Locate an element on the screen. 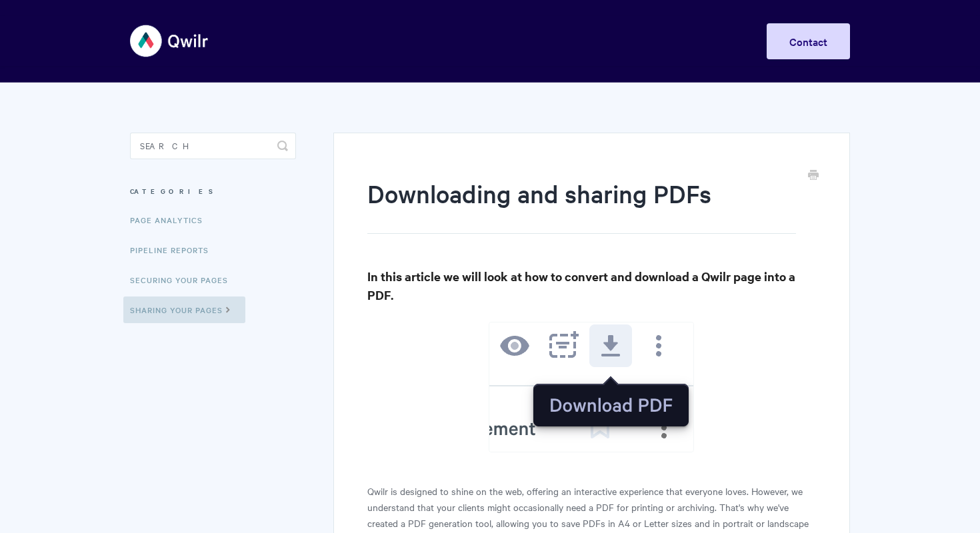  img: Qwilr Help Center is located at coordinates (169, 41).